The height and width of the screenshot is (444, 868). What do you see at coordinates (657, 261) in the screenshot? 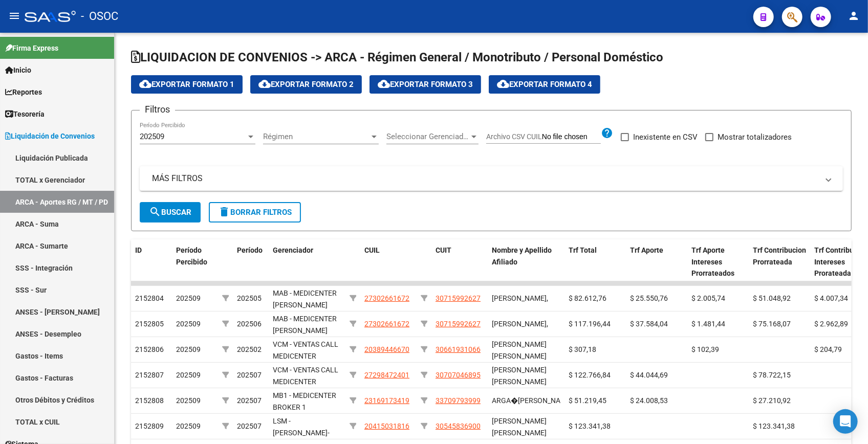
I see `datatable-header-cell: Trf Aporte` at bounding box center [657, 261].